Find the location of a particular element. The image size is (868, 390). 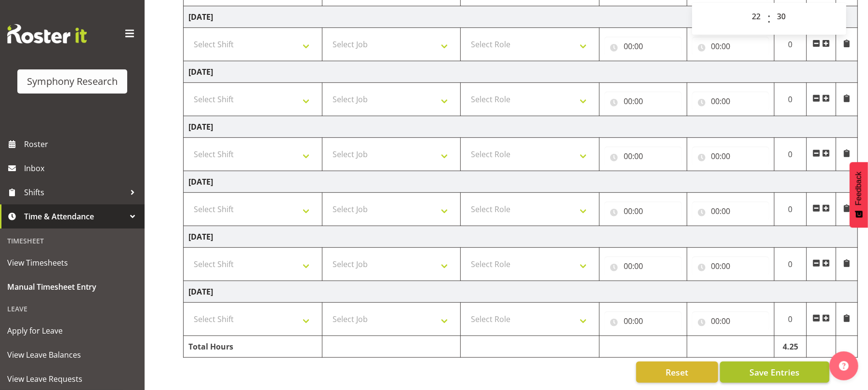

span: Inbox is located at coordinates (82, 168).